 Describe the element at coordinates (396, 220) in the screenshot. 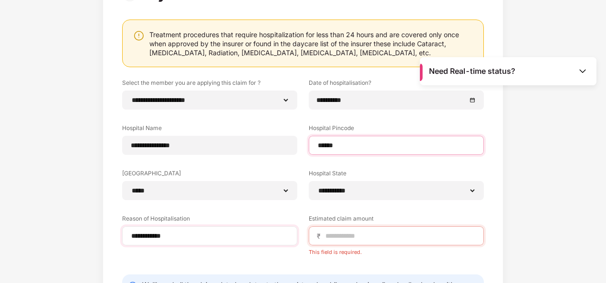

I see `label: Estimated claim amount` at that location.